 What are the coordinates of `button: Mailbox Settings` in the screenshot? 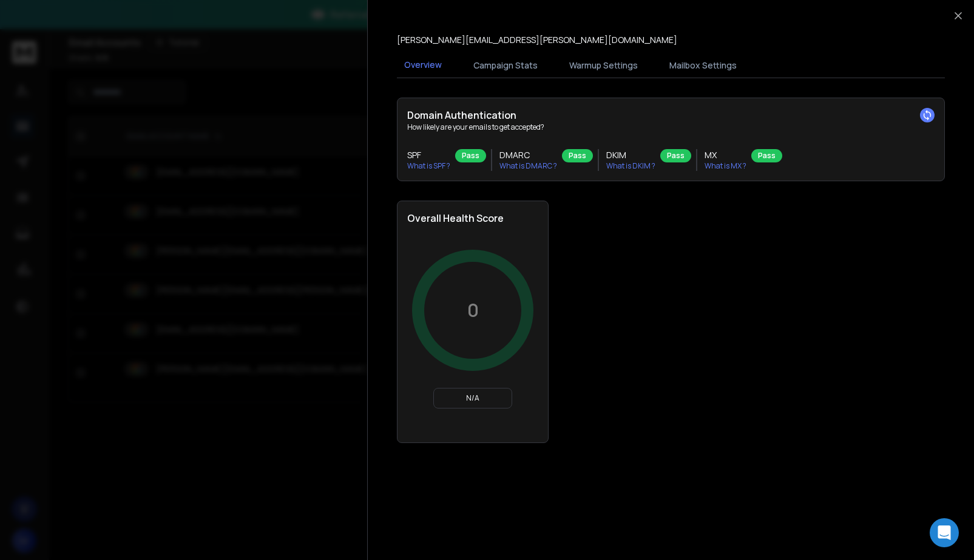 It's located at (702, 65).